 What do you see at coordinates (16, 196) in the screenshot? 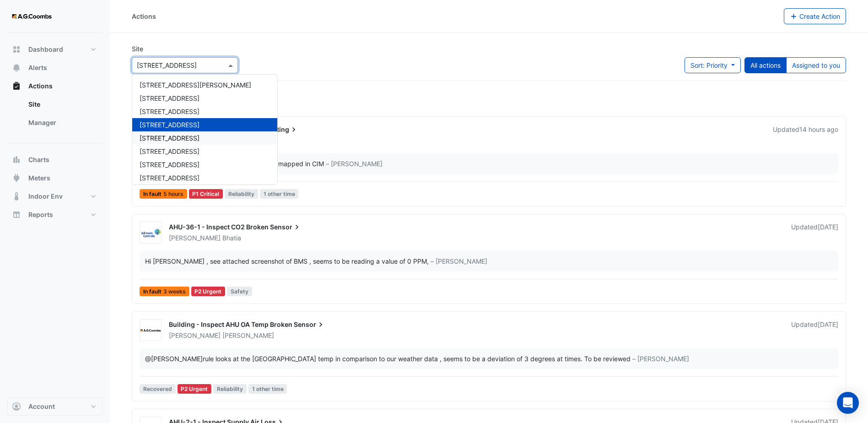
I see `app-icon: Indoor Env` at bounding box center [16, 196].